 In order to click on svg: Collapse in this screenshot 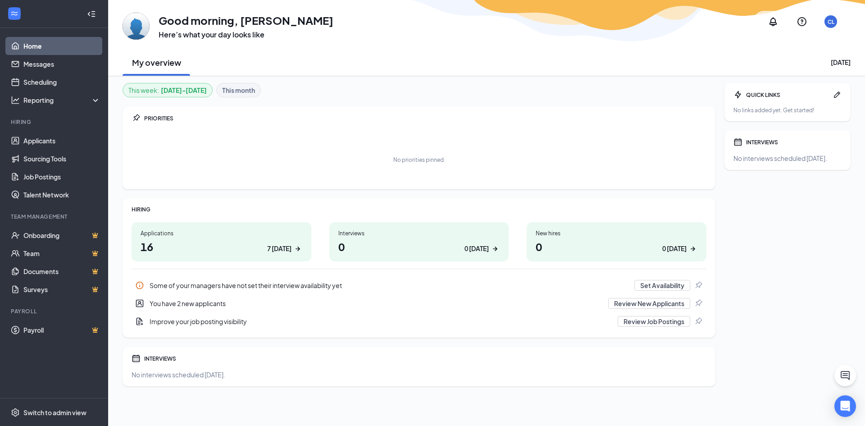, I will do `click(91, 14)`.